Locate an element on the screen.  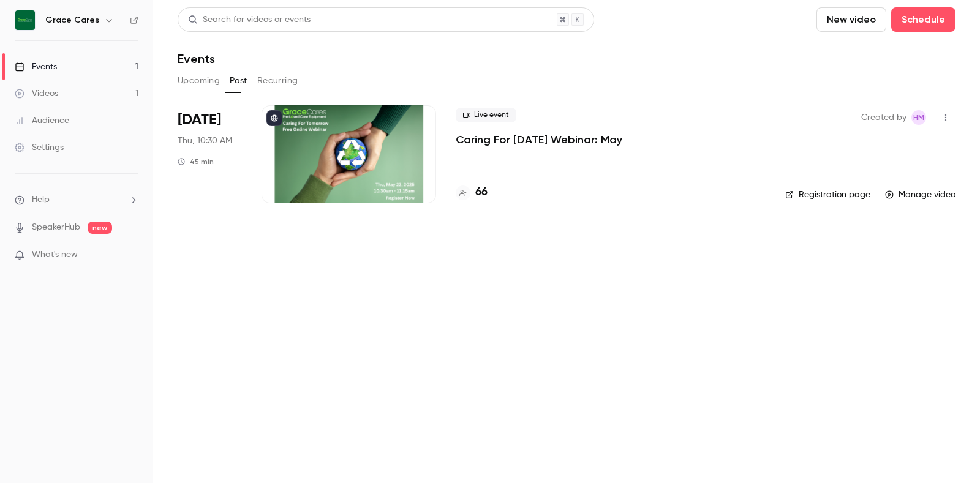
span: Live event is located at coordinates (486, 115).